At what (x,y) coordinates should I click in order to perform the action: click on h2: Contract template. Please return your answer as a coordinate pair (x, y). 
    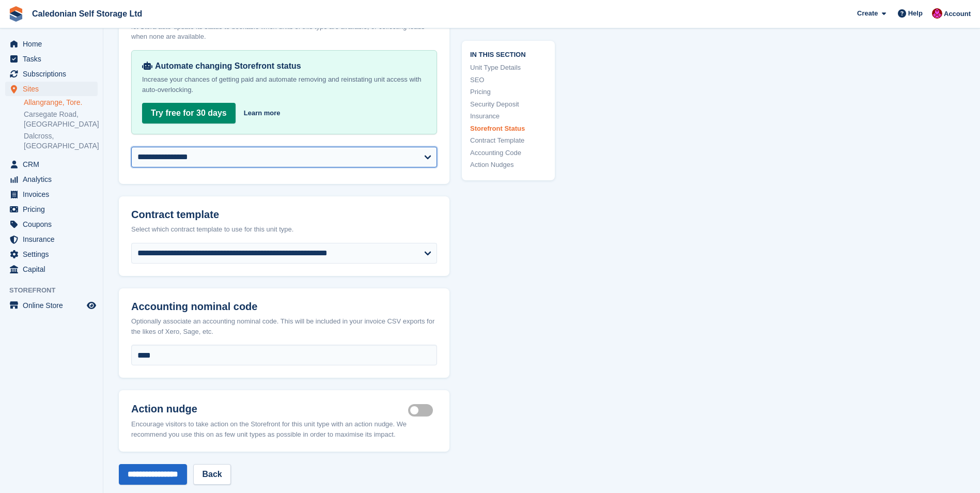
    Looking at the image, I should click on (284, 214).